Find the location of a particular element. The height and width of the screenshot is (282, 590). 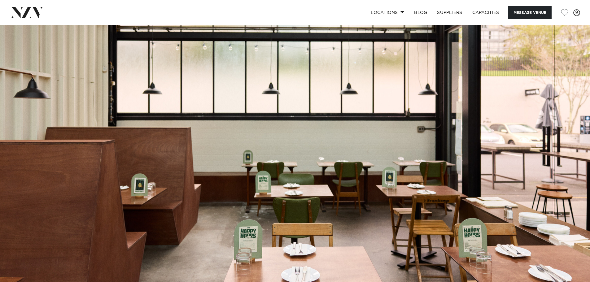

a: SUPPLIERS is located at coordinates (449, 12).